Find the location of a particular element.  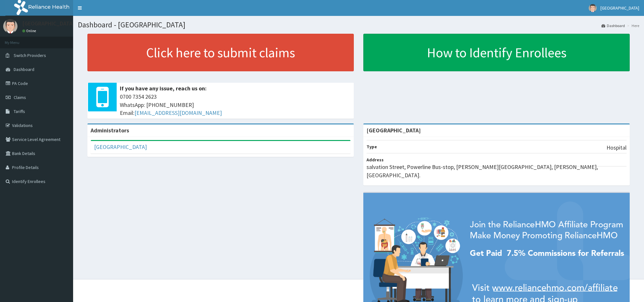

b: Administrators is located at coordinates (110, 130).